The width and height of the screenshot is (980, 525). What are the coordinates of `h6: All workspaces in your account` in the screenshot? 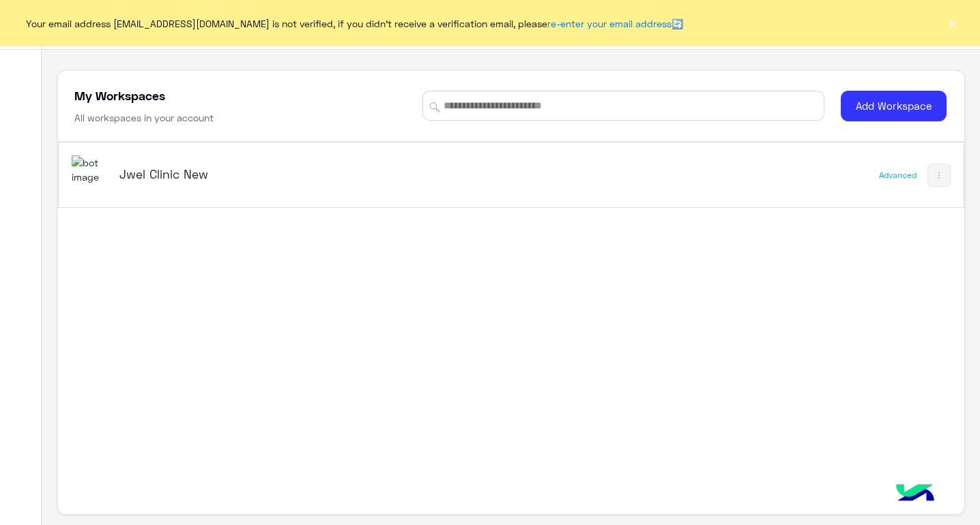 It's located at (144, 118).